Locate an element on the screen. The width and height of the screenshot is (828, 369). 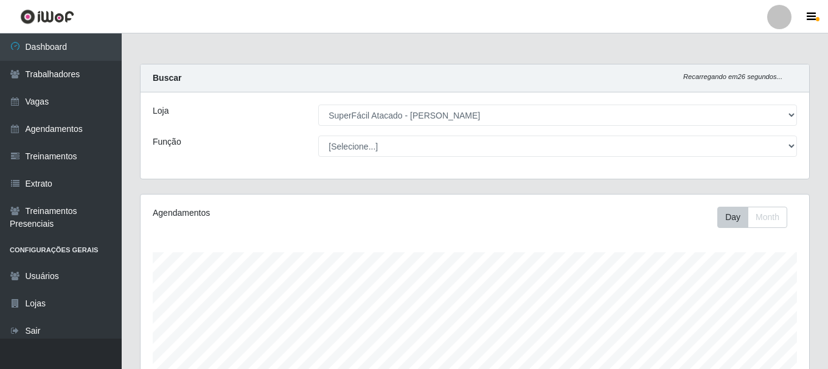
i: Recarregando em 26 segundos... is located at coordinates (732, 77).